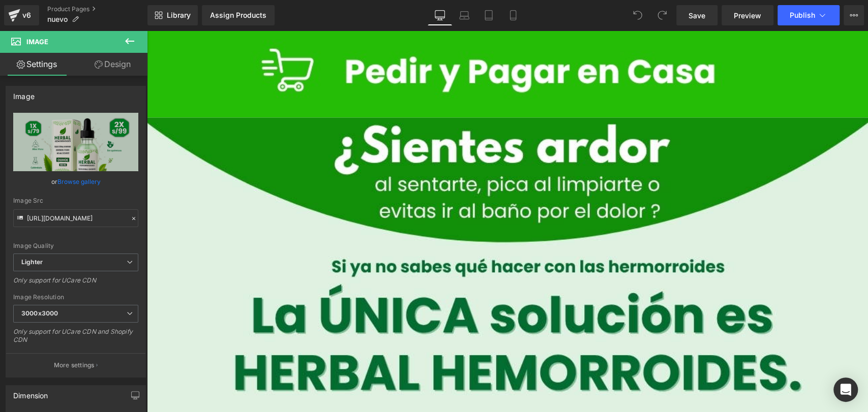  Describe the element at coordinates (21, 16) in the screenshot. I see `a: v6` at that location.